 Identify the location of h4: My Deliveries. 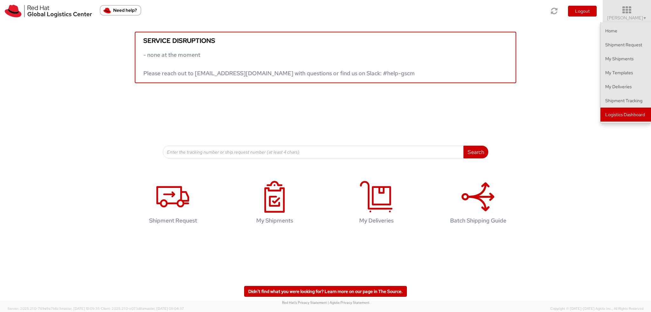
(376, 221).